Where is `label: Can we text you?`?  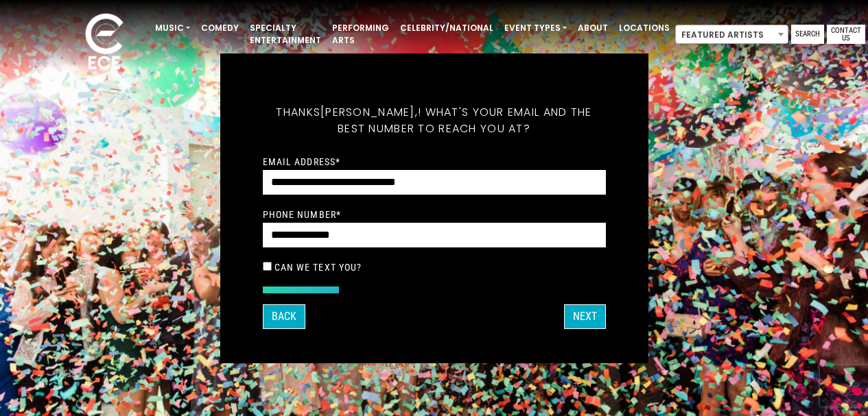
label: Can we text you? is located at coordinates (319, 268).